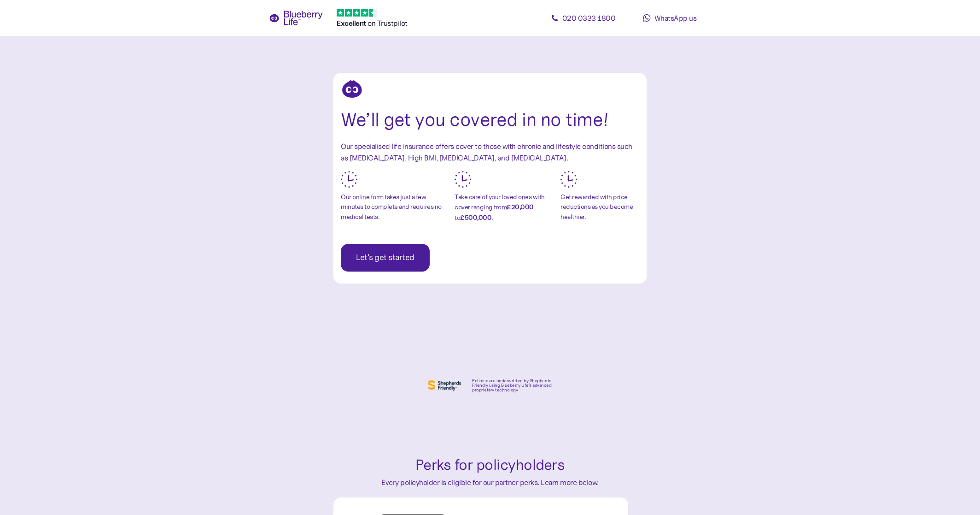  Describe the element at coordinates (676, 18) in the screenshot. I see `span: WhatsApp us` at that location.